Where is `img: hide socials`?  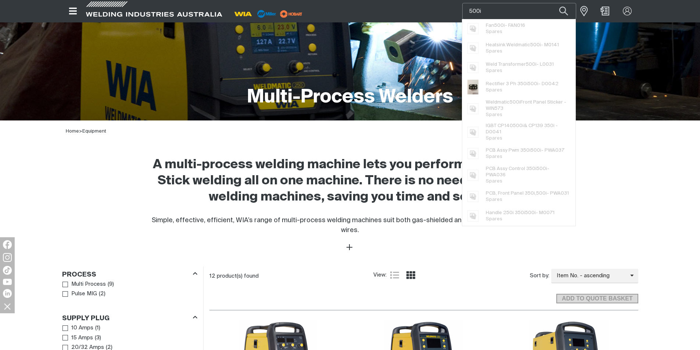
img: hide socials is located at coordinates (7, 306).